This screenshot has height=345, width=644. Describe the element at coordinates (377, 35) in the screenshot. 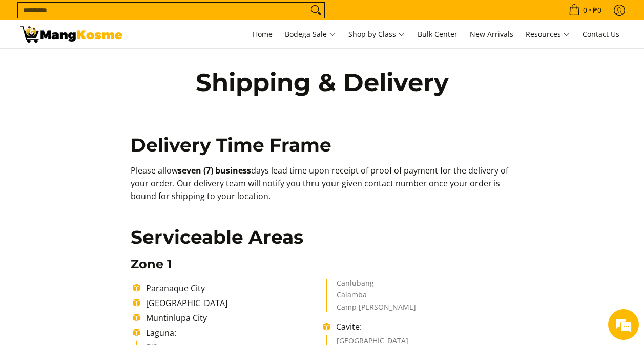

I see `span: Shop by Class` at that location.